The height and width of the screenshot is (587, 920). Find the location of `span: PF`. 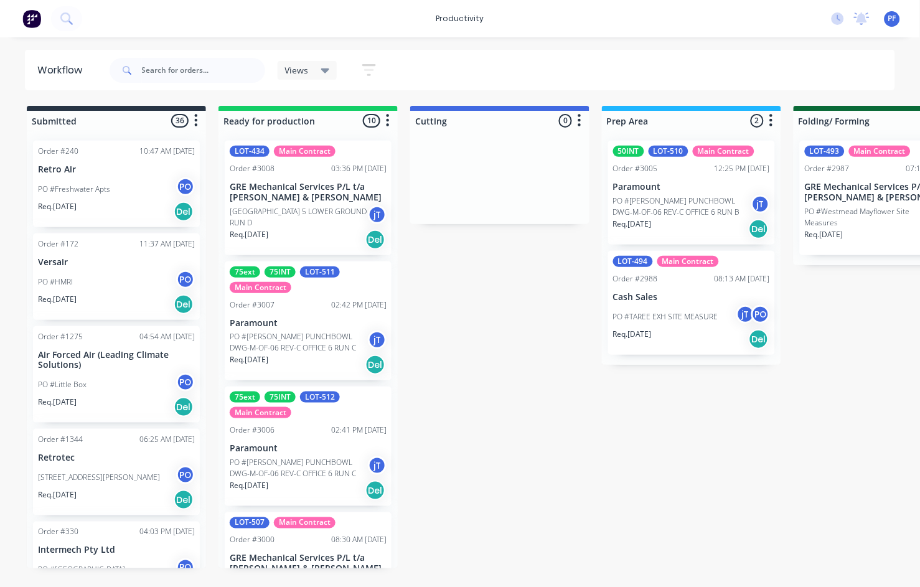

span: PF is located at coordinates (892, 19).